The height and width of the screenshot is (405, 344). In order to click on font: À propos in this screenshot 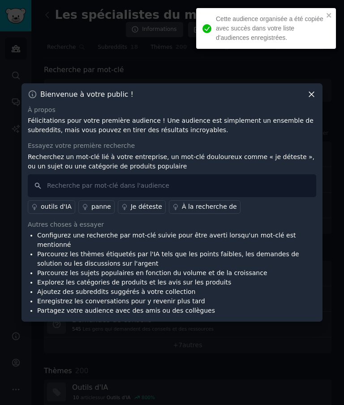, I will do `click(42, 110)`.